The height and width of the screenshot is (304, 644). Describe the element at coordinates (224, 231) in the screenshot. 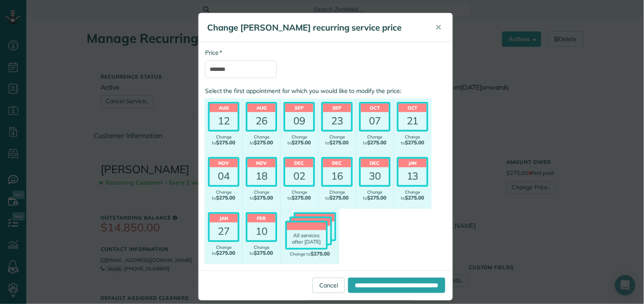

I see `div: 27` at that location.